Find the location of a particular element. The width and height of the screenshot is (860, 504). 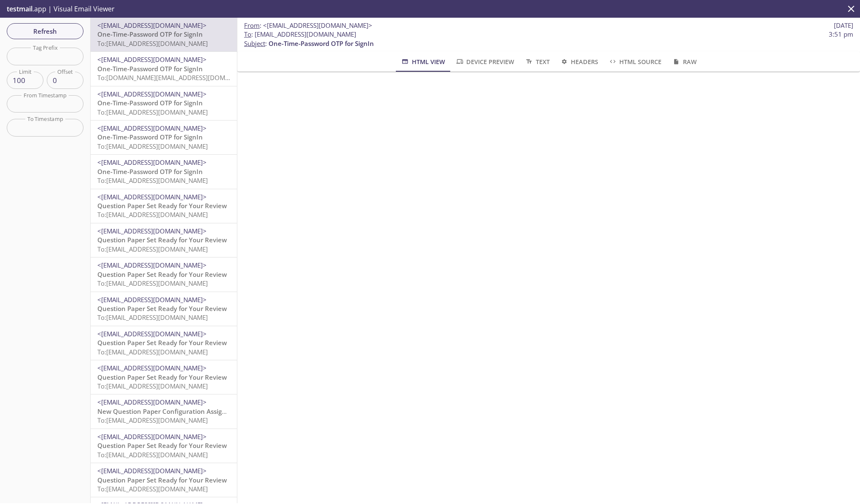

span: New Question Paper Configuration Assigned to You is located at coordinates (176, 412).